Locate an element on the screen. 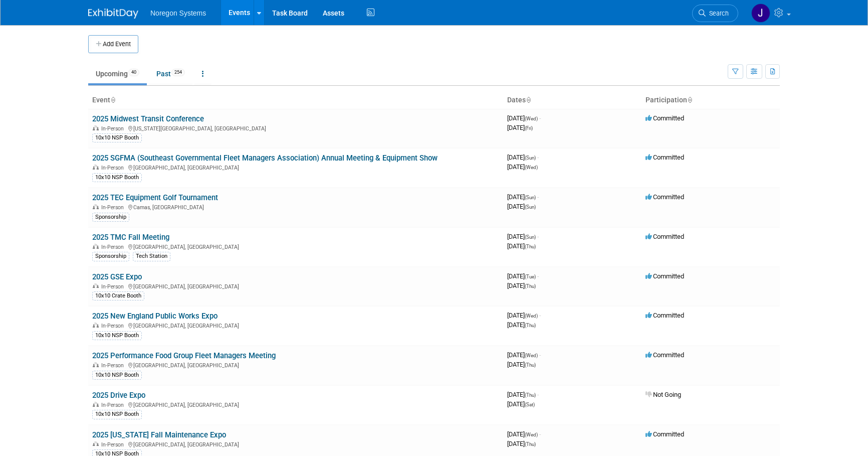  span: (Fri) is located at coordinates (529, 128).